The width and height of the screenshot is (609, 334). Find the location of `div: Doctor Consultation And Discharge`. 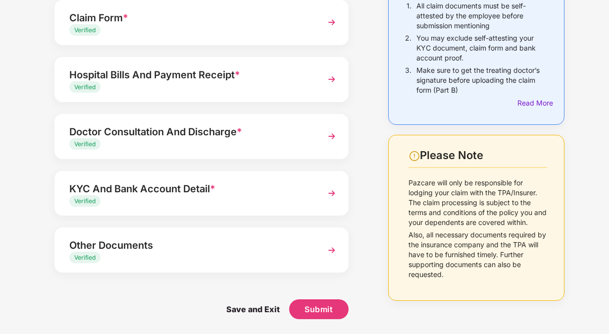

div: Doctor Consultation And Discharge is located at coordinates (190, 132).